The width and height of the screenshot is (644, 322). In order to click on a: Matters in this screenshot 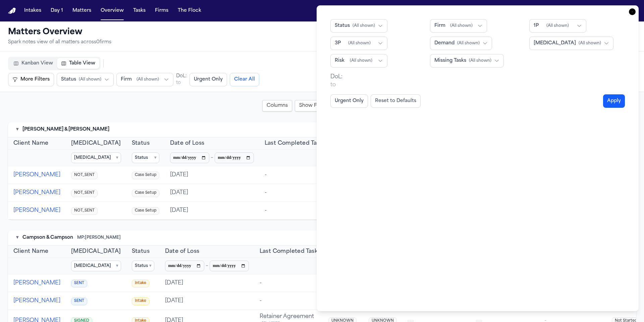, I will do `click(82, 10)`.